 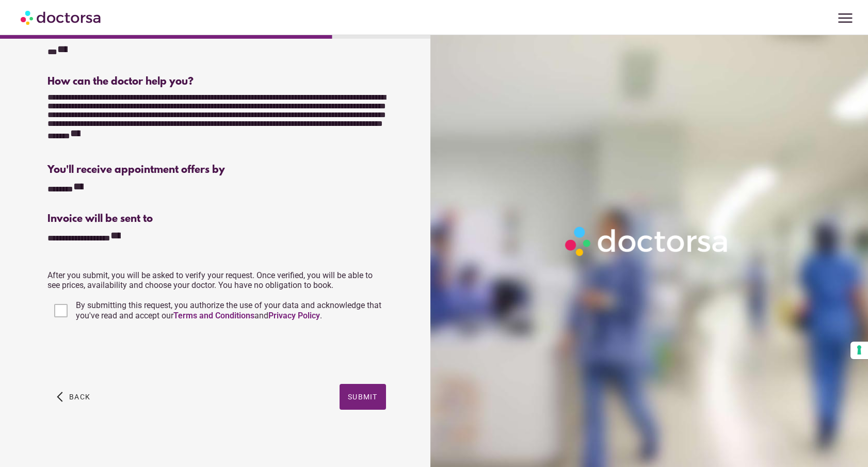 What do you see at coordinates (61, 17) in the screenshot?
I see `img: Doctorsa.com` at bounding box center [61, 17].